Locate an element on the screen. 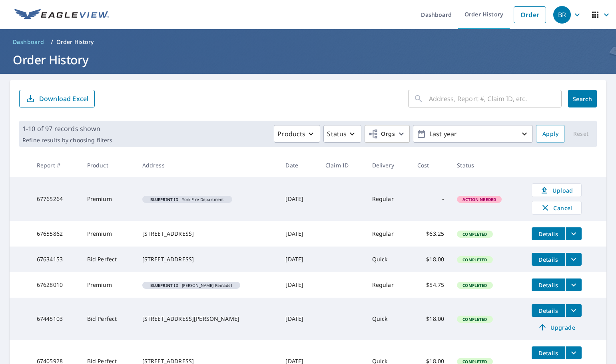 The image size is (616, 364). button: detailsBtn-67634153 is located at coordinates (549, 259).